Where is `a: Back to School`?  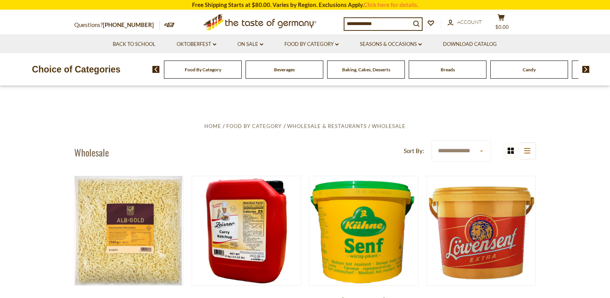
a: Back to School is located at coordinates (134, 44).